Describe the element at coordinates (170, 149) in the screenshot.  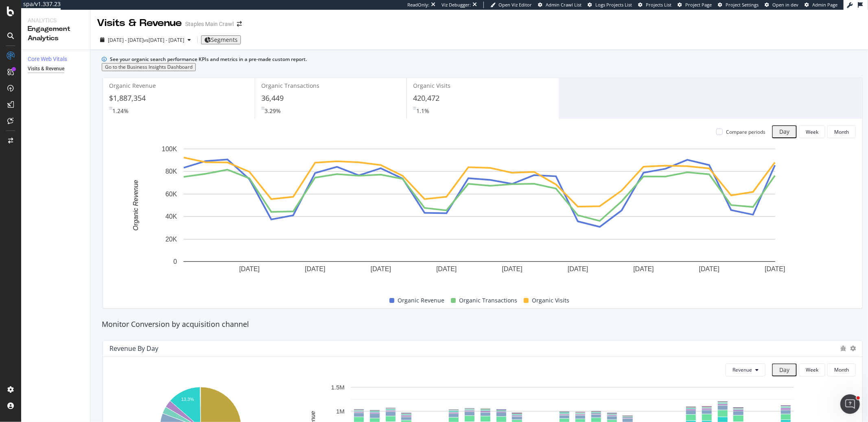
I see `text: 100K` at that location.